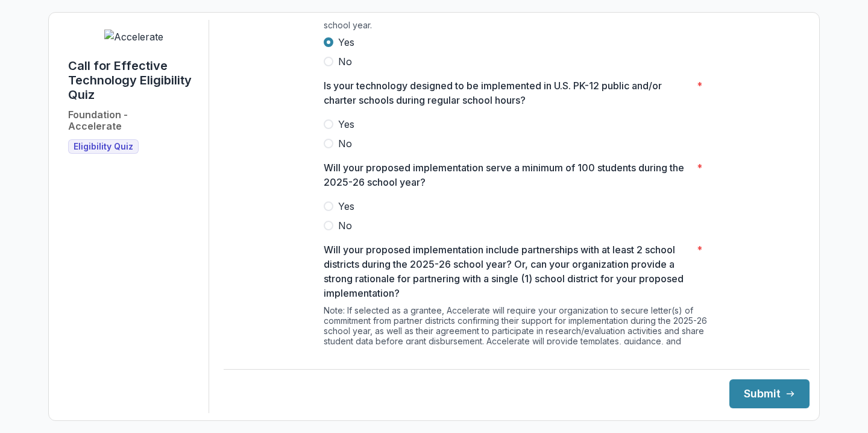 This screenshot has width=868, height=433. Describe the element at coordinates (133, 80) in the screenshot. I see `h1: Call for Effective Technology Eligibility Quiz` at that location.